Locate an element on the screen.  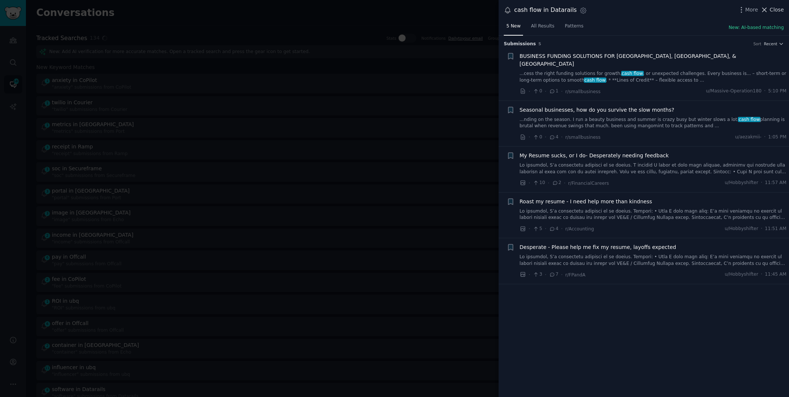
span: Recent is located at coordinates (771, 44).